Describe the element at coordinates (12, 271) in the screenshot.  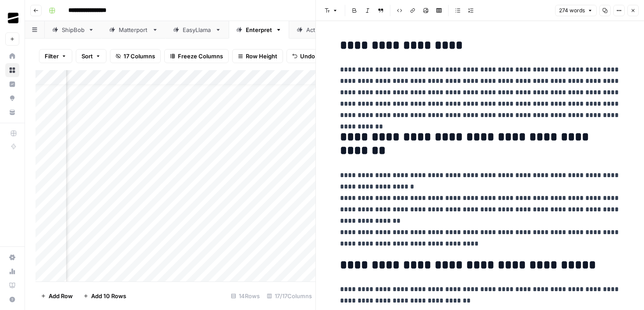
I see `a: Usage` at that location.